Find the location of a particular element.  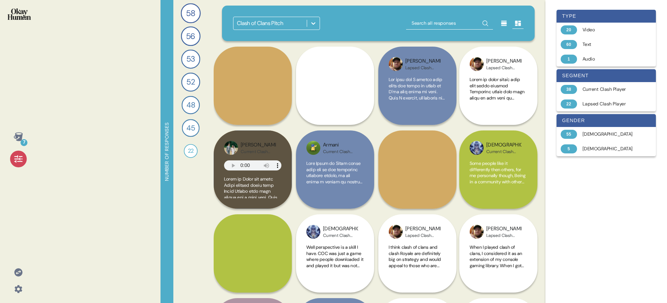

div: gender is located at coordinates (606, 120).